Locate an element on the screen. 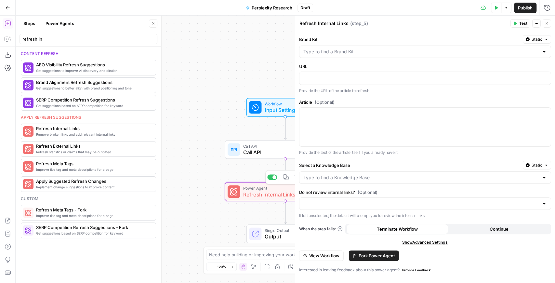 The image size is (555, 283). span: Get suggestions to improve AI discovery and citation is located at coordinates (93, 71).